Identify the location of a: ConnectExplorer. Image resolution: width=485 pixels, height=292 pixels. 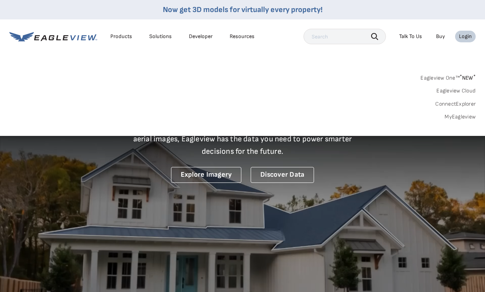
(456, 104).